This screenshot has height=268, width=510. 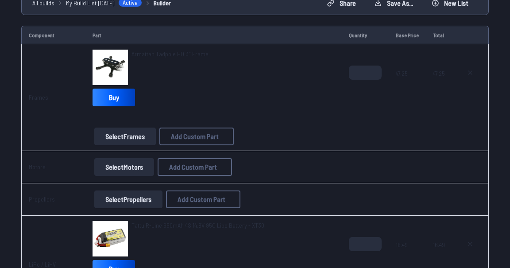 I want to click on a: SelectPropellers, so click(x=128, y=199).